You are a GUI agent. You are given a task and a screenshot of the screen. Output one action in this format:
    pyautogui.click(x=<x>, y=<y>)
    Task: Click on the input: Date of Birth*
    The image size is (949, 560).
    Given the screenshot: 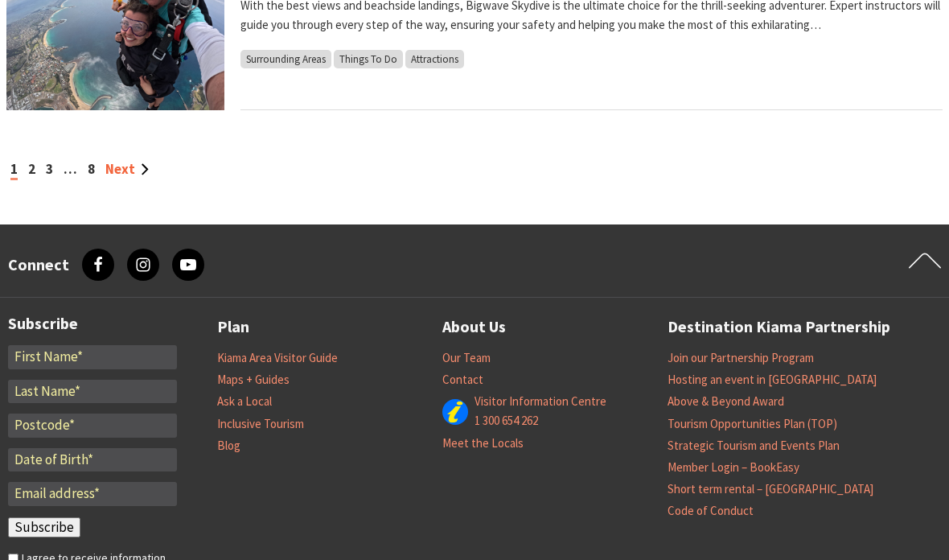 What is the action you would take?
    pyautogui.click(x=92, y=460)
    